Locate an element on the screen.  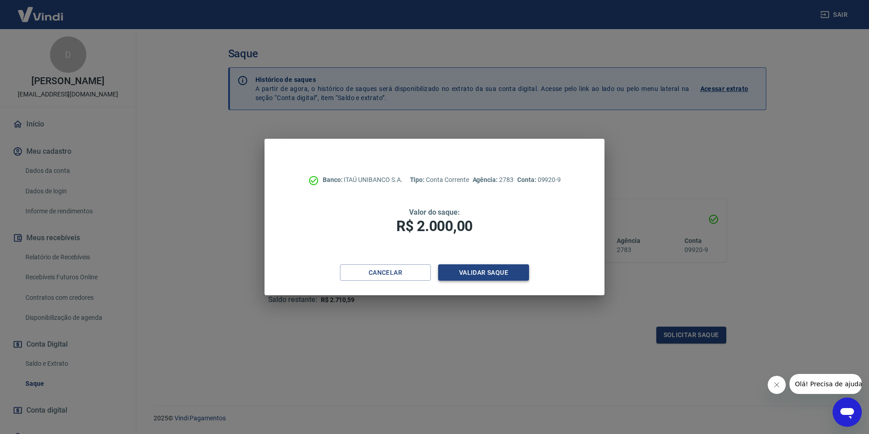
span: Valor do saque: is located at coordinates (435, 212).